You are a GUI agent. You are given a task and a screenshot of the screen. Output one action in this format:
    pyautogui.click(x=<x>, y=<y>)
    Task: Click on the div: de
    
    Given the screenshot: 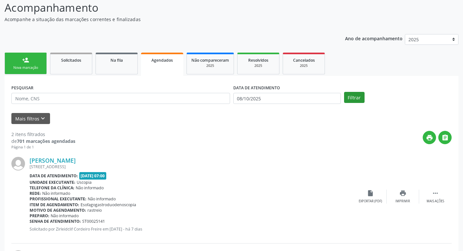 What is the action you would take?
    pyautogui.click(x=43, y=141)
    